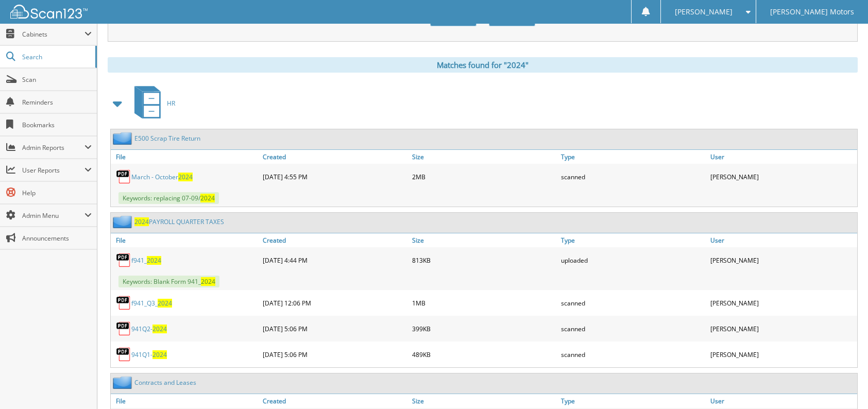 Image resolution: width=868 pixels, height=409 pixels. What do you see at coordinates (484, 355) in the screenshot?
I see `div: 489KB` at bounding box center [484, 355].